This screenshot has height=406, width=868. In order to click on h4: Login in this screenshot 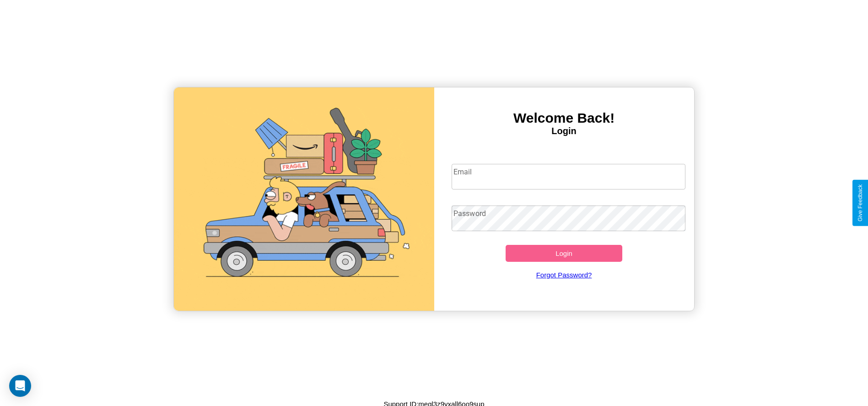, I will do `click(564, 131)`.